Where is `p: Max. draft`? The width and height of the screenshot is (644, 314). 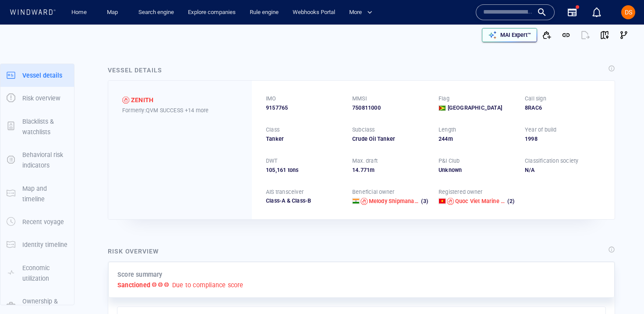
p: Max. draft is located at coordinates (365, 161).